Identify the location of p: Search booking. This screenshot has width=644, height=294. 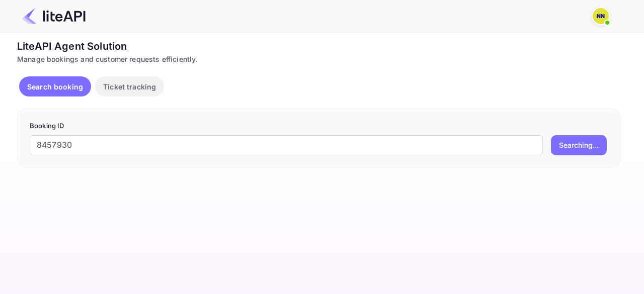
(55, 86).